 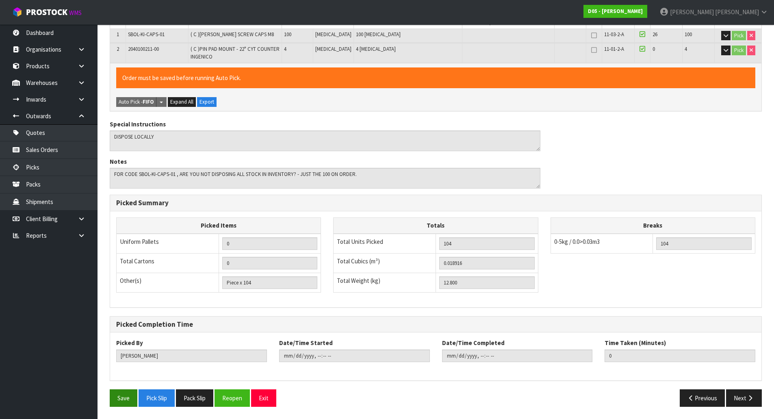 I want to click on th: Totals, so click(x=436, y=226).